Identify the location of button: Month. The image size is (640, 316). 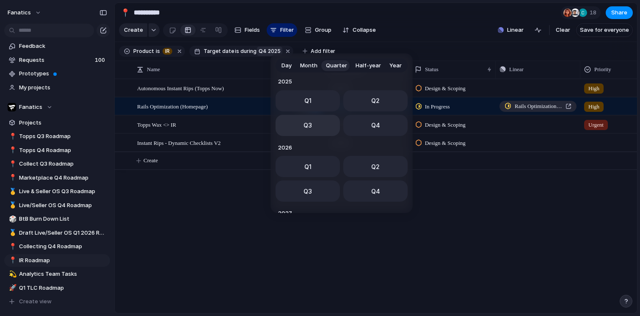
(308, 66).